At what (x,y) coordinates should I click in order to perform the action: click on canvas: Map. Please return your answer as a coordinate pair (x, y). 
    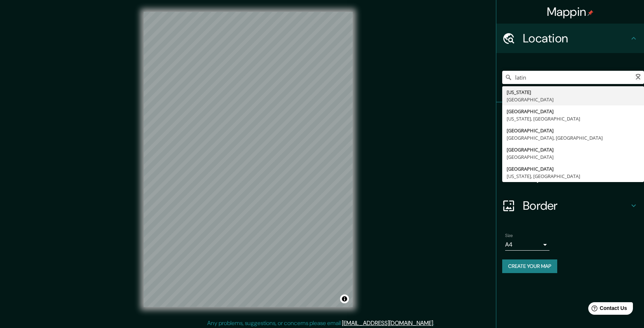
    Looking at the image, I should click on (248, 159).